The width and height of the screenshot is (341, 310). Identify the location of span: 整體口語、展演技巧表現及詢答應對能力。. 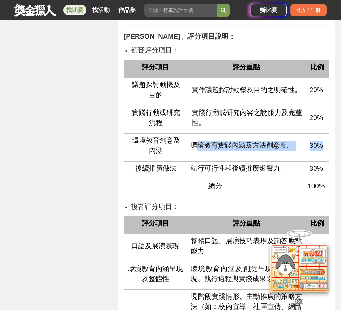
(246, 246).